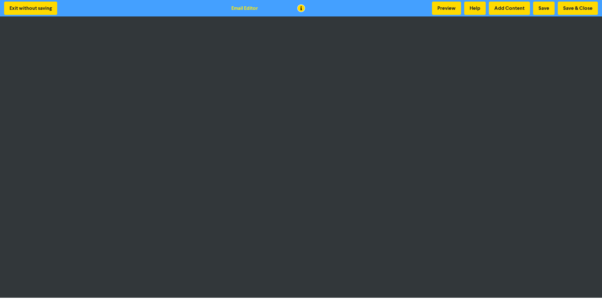 Image resolution: width=602 pixels, height=299 pixels. What do you see at coordinates (245, 8) in the screenshot?
I see `div: Email Editor` at bounding box center [245, 8].